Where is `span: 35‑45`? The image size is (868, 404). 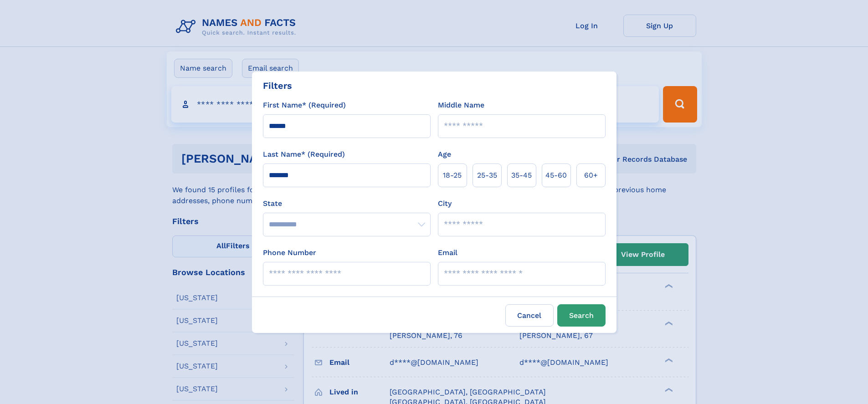
span: 35‑45 is located at coordinates (521, 175).